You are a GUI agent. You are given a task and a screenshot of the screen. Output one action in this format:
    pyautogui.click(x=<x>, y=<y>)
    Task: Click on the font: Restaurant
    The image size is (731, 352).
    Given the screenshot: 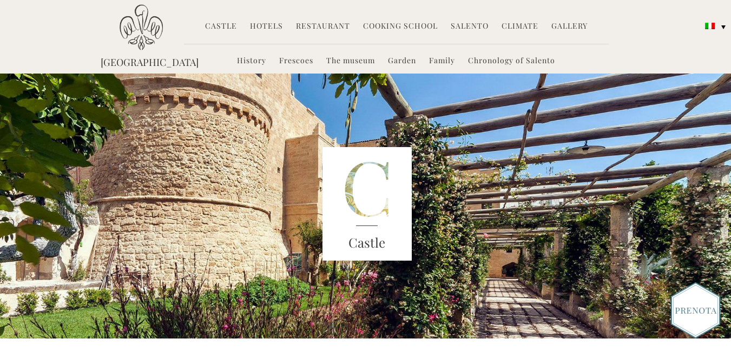 What is the action you would take?
    pyautogui.click(x=323, y=25)
    